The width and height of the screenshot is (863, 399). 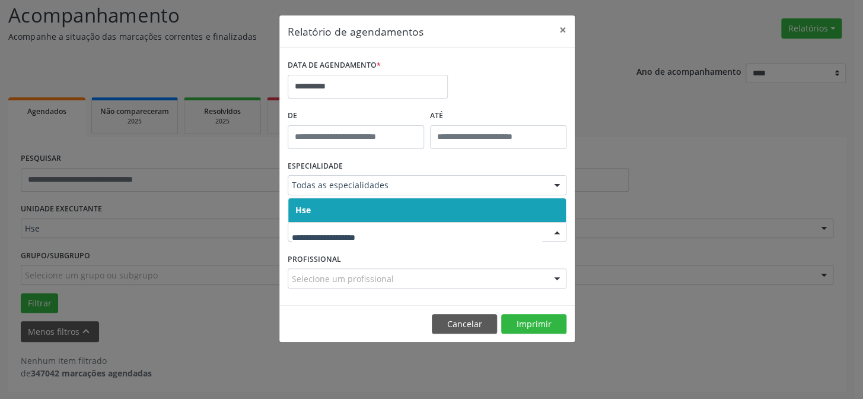 I want to click on h5: Relatório de agendamentos, so click(x=355, y=31).